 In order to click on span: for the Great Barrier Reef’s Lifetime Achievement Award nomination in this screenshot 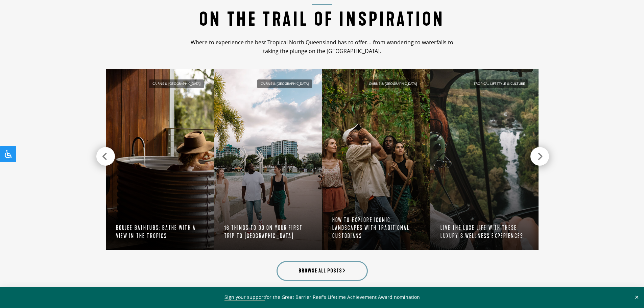, I will do `click(322, 297)`.